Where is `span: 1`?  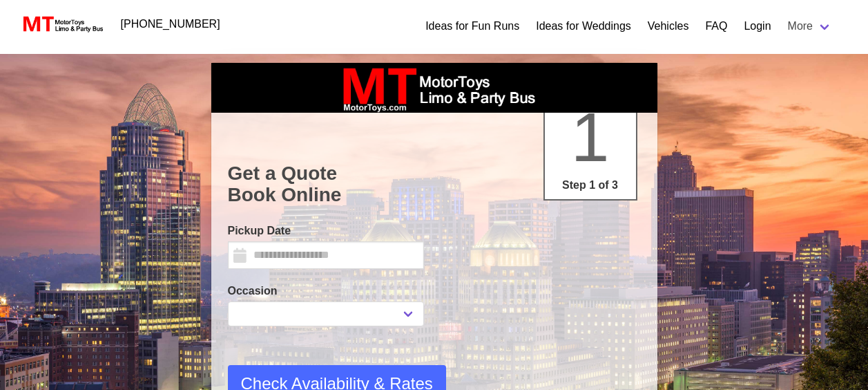 span: 1 is located at coordinates (591, 137).